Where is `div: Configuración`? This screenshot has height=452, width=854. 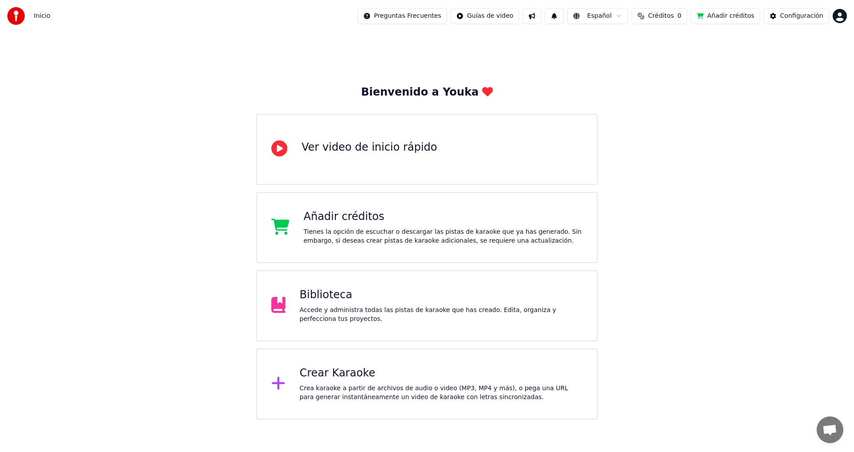
div: Configuración is located at coordinates (802, 16).